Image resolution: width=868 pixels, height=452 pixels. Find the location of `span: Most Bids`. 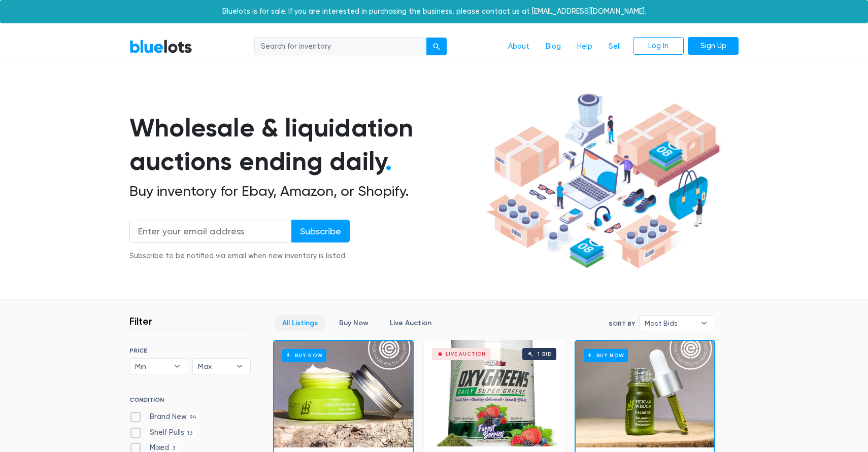

span: Most Bids is located at coordinates (670, 323).